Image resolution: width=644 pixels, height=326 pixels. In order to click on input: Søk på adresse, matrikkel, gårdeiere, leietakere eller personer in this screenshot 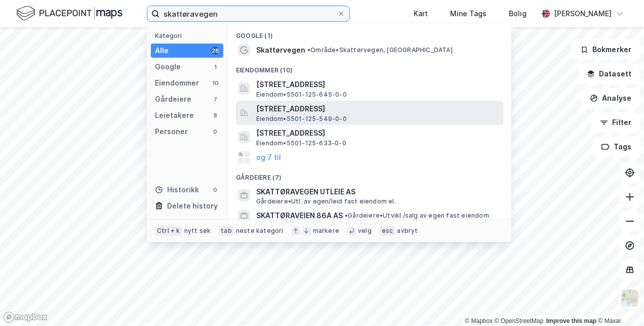, I will do `click(248, 14)`.